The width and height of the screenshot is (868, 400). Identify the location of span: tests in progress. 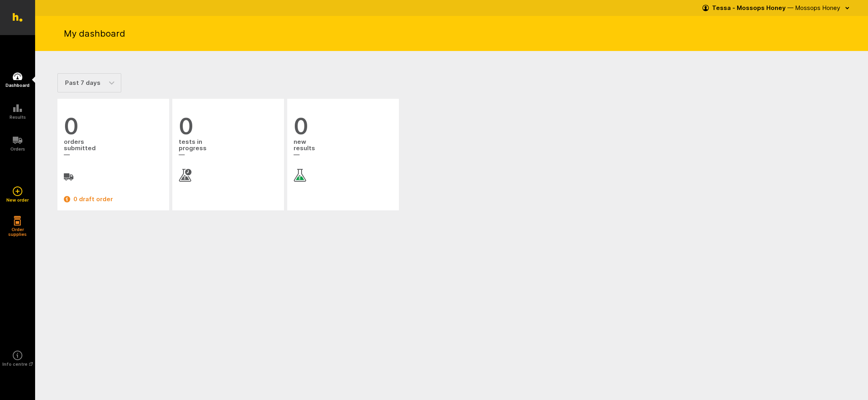
(228, 149).